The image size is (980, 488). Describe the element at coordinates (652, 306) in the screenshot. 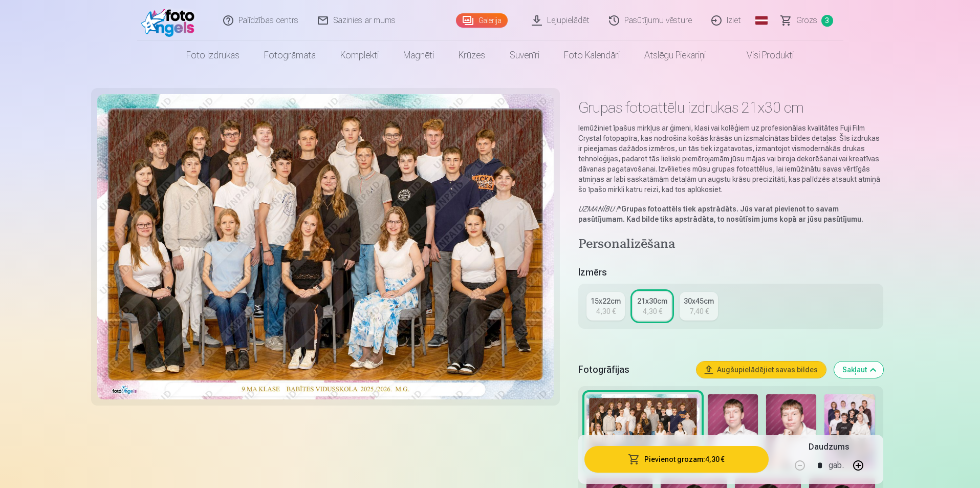

I see `a: 21x30cm4,30 €` at that location.